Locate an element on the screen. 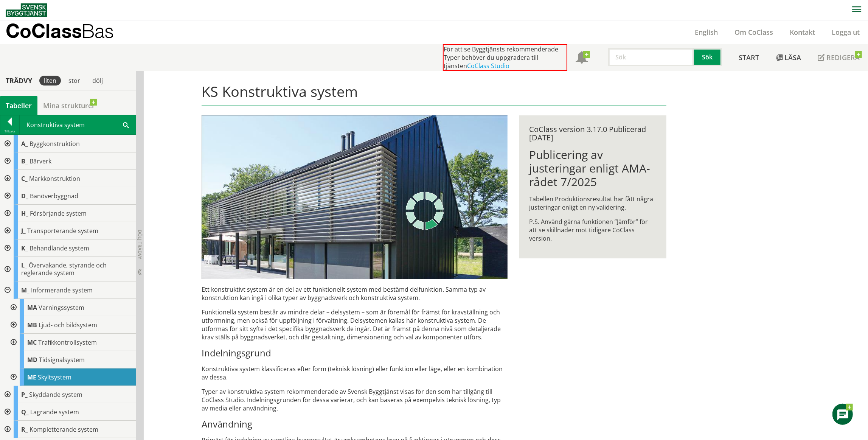 This screenshot has width=868, height=440. div: För att se Byggtjänsts rekommenderade Typer behöver du uppgradera till tjänsten is located at coordinates (505, 58).